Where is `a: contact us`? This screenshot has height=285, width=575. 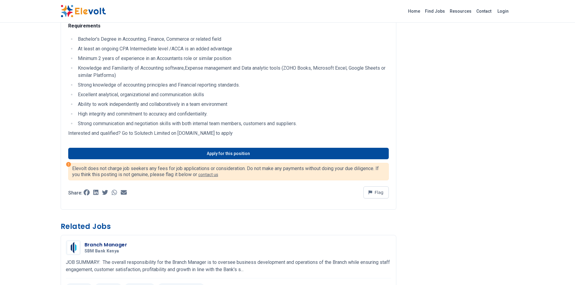 a: contact us is located at coordinates (208, 175).